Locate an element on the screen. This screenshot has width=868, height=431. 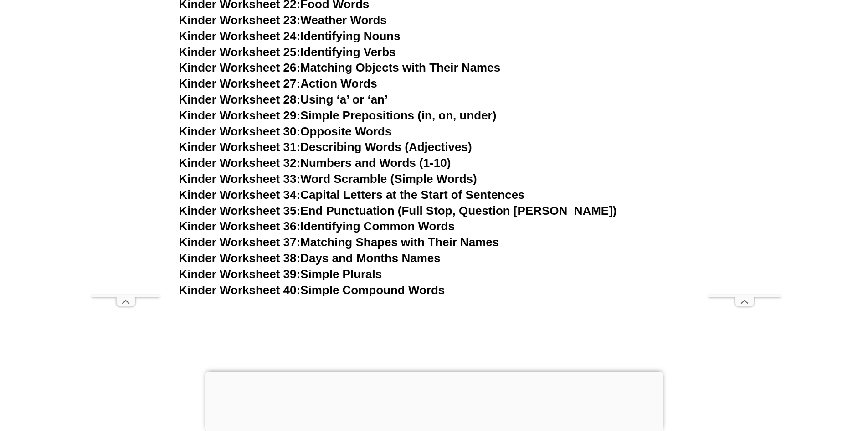
span: Kinder Worksheet 25: is located at coordinates (240, 52).